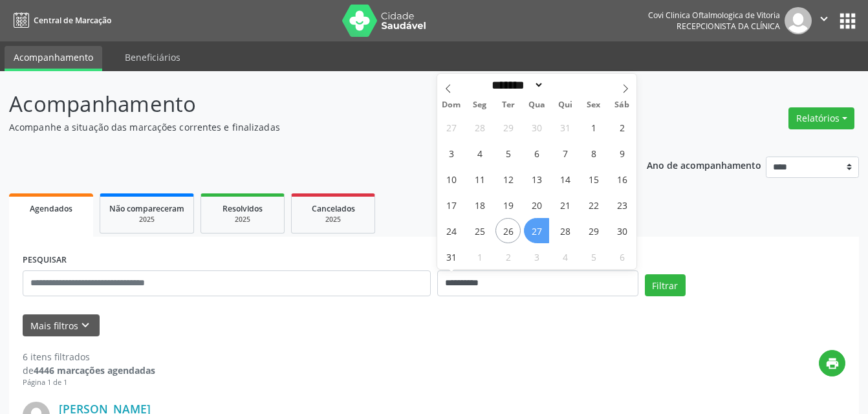 This screenshot has width=868, height=414. I want to click on span: Agosto 19, 2025, so click(508, 204).